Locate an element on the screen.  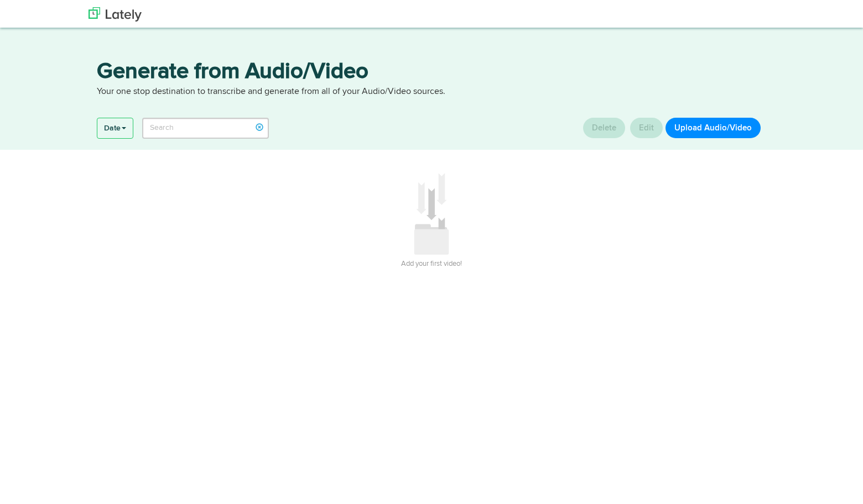
h3: Add your first video! is located at coordinates (432, 264).